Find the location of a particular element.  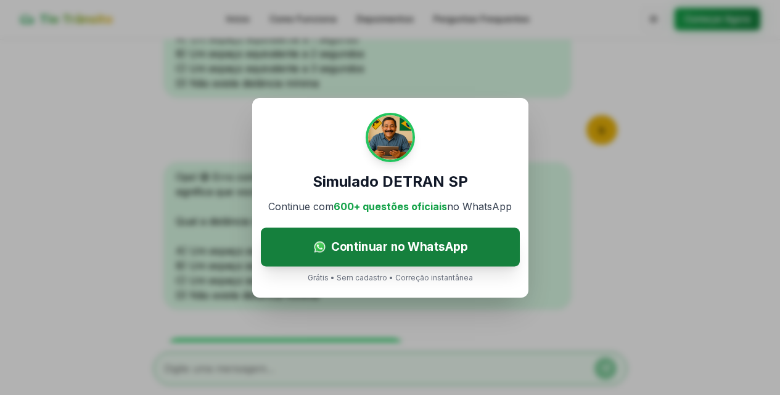

img: Tio Trânsito is located at coordinates (390, 137).